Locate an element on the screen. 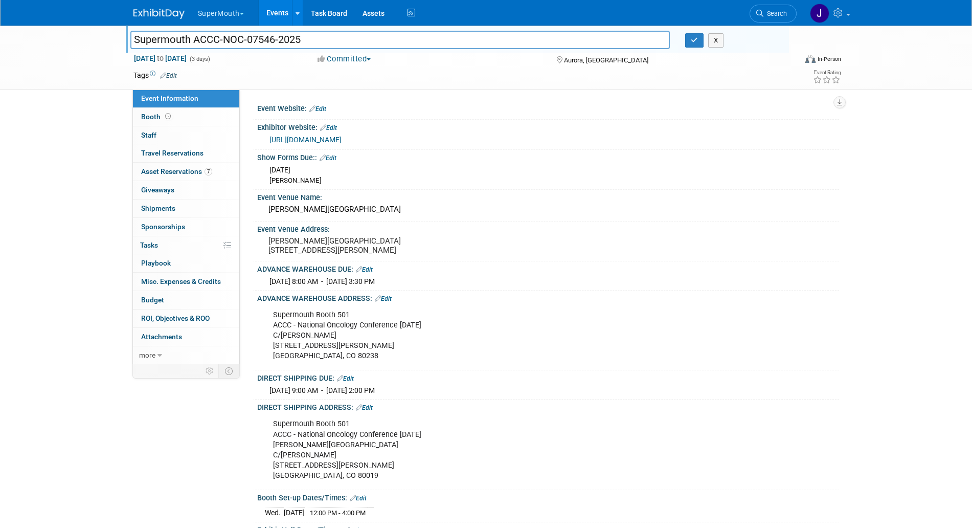 This screenshot has width=972, height=528. a: Staff is located at coordinates (186, 135).